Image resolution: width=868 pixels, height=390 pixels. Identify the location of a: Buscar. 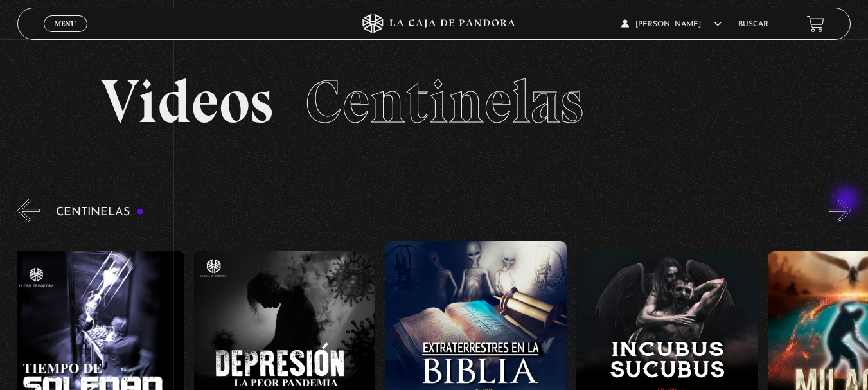
(753, 25).